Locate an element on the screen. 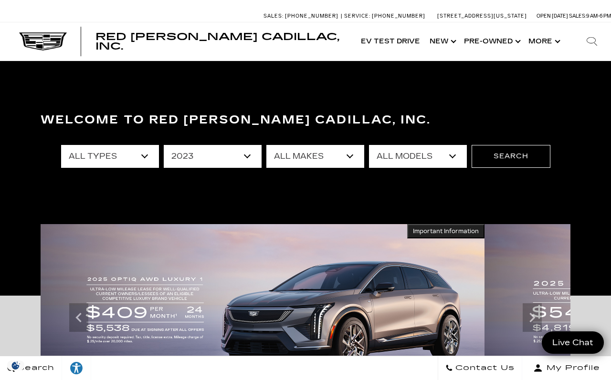  span: Contact Us is located at coordinates (483, 368).